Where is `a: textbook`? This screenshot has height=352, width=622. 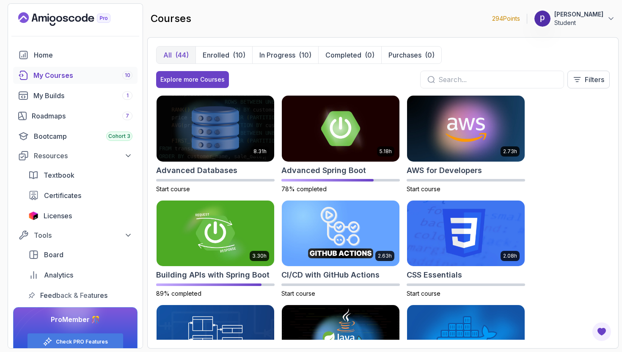 a: textbook is located at coordinates (80, 175).